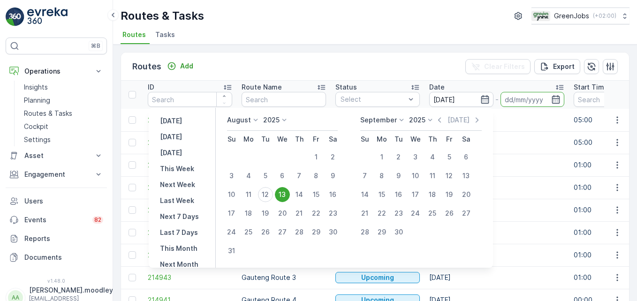 The image size is (637, 301). Describe the element at coordinates (190, 165) in the screenshot. I see `span: 214948` at that location.